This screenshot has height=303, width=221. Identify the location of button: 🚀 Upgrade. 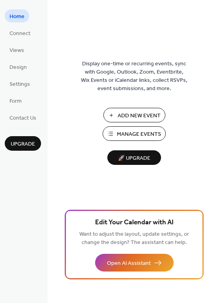
(134, 158).